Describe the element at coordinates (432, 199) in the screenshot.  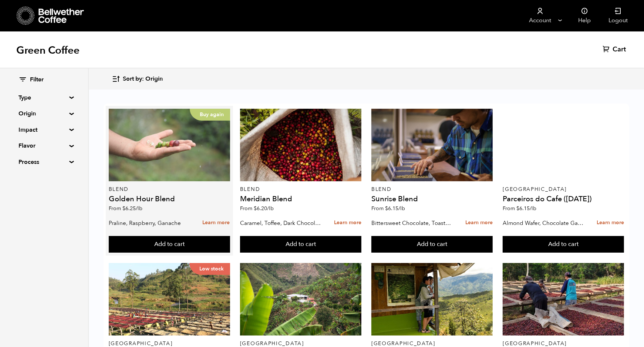
I see `h4: Sunrise Blend` at that location.